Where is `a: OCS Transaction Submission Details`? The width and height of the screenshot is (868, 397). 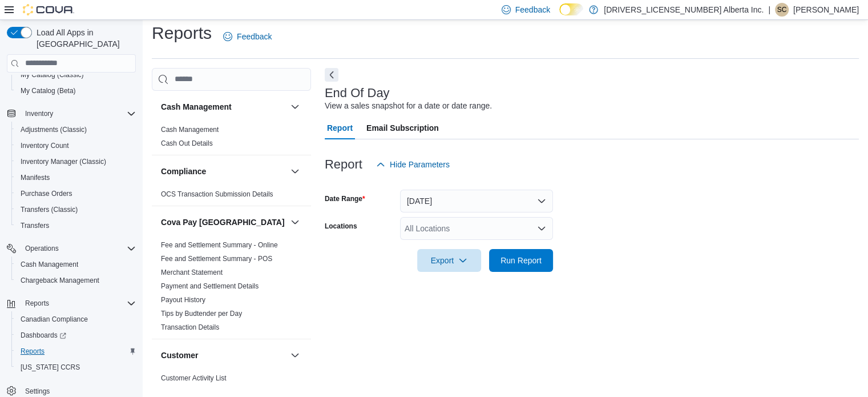
a: OCS Transaction Submission Details is located at coordinates (217, 194).